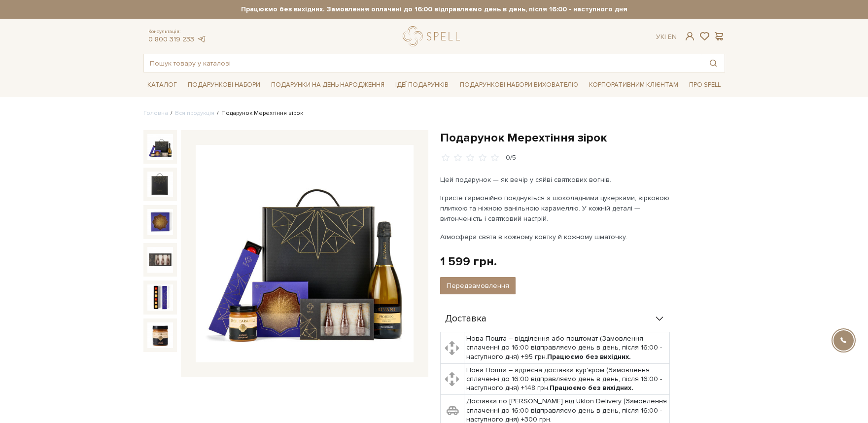  I want to click on a: logo, so click(433, 36).